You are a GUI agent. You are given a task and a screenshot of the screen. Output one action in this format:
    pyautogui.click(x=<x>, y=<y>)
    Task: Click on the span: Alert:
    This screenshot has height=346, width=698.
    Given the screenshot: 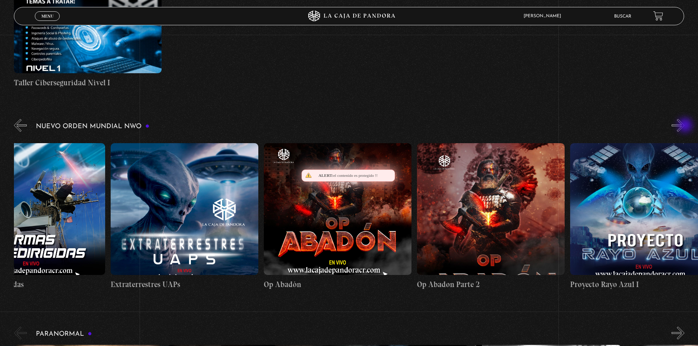 What is the action you would take?
    pyautogui.click(x=326, y=175)
    